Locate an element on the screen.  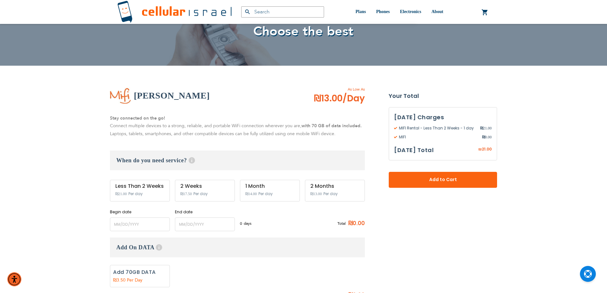
span: MIFI Rental - Less Than 2 Weeks - 1 day is located at coordinates (437, 128).